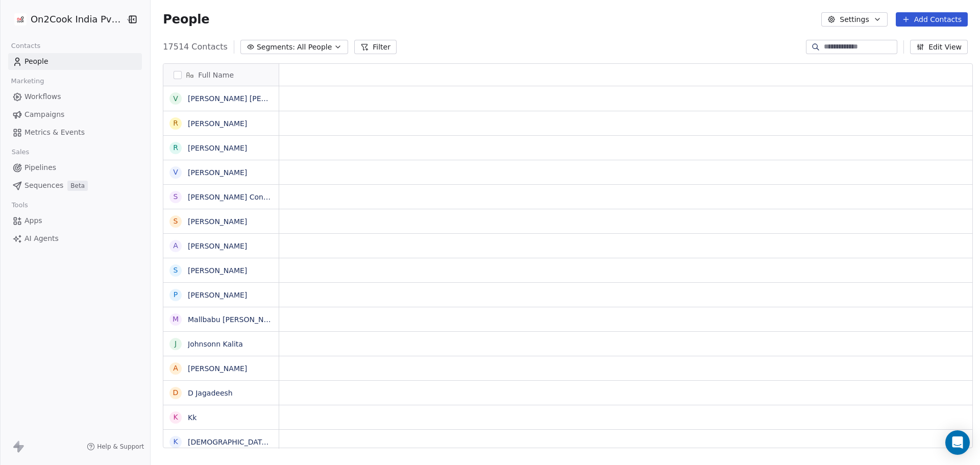 This screenshot has width=980, height=465. I want to click on a: Campaigns, so click(75, 114).